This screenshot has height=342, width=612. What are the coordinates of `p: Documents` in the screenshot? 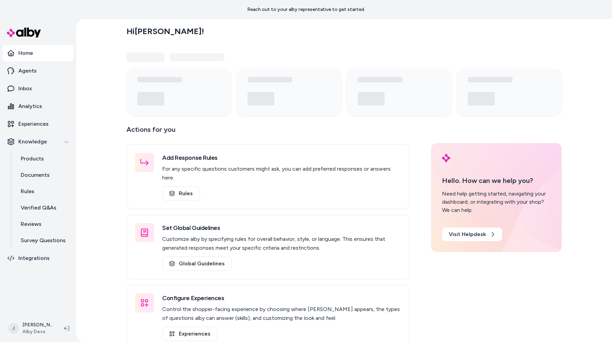 It's located at (35, 175).